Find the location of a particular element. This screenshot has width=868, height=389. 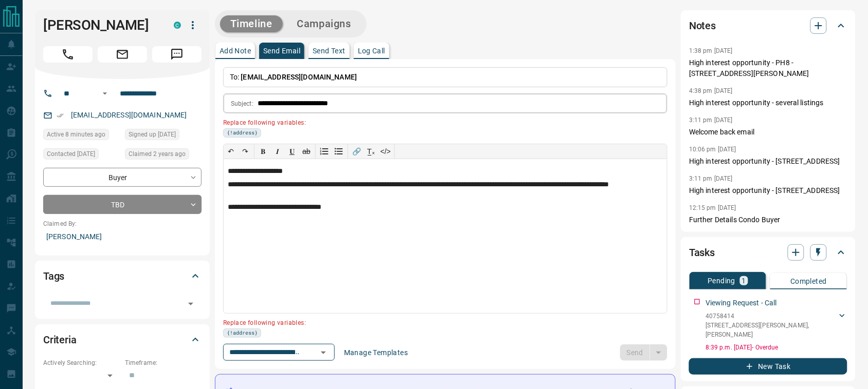

p: High interest opportunity - several listings is located at coordinates (768, 102).